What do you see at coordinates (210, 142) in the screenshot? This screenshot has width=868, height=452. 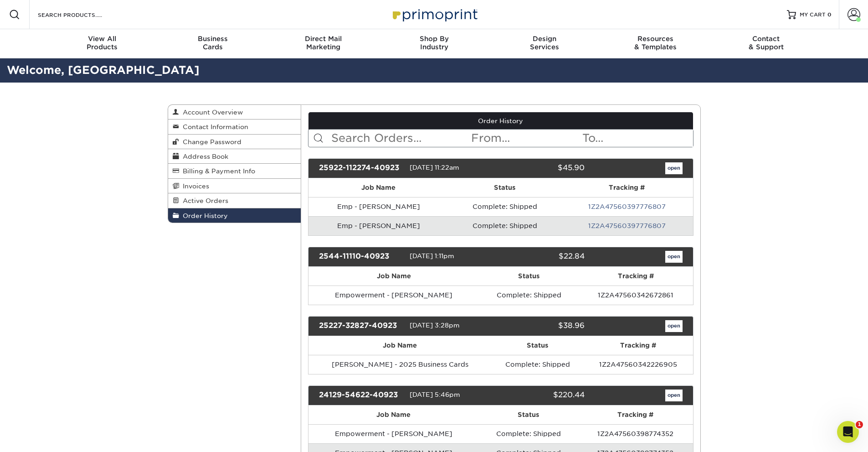 I see `span: Change Password` at bounding box center [210, 142].